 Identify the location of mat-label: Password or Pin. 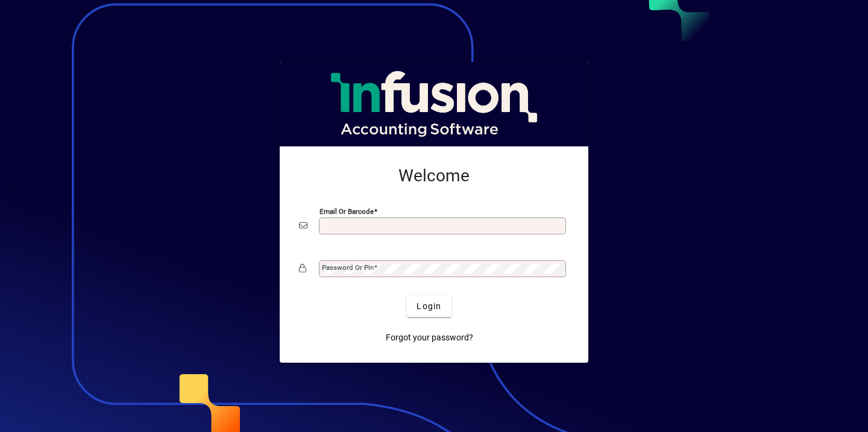
(348, 268).